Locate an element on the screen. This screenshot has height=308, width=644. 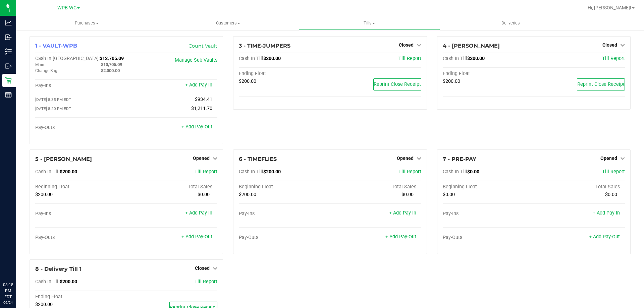
p: 09/24 is located at coordinates (8, 303).